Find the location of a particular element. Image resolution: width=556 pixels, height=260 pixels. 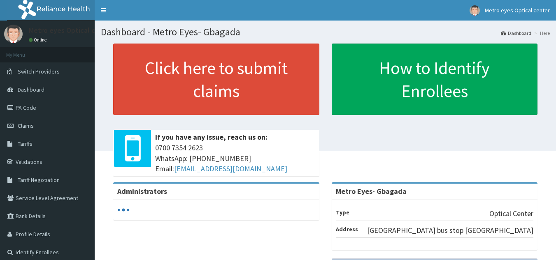

strong: Metro Eyes- Gbagada is located at coordinates (371, 191).